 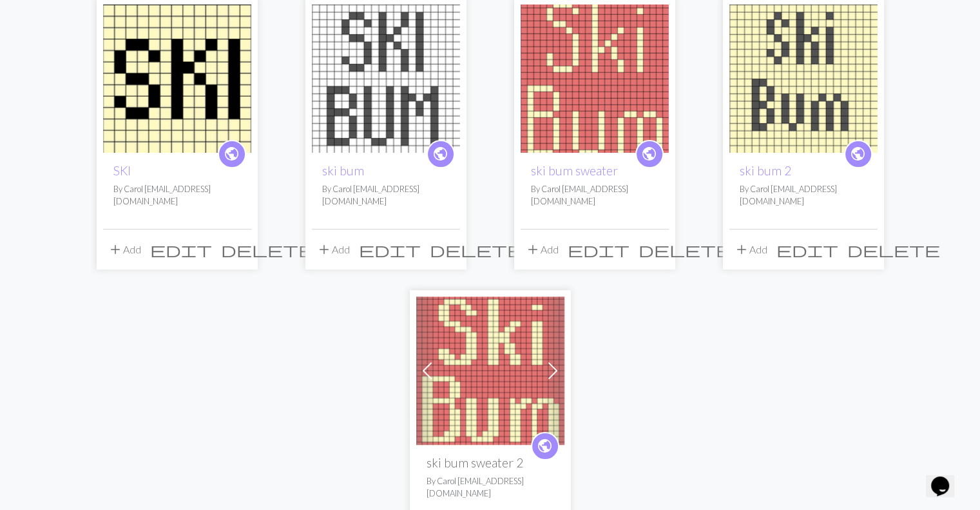 I want to click on img: ski bum, so click(x=386, y=78).